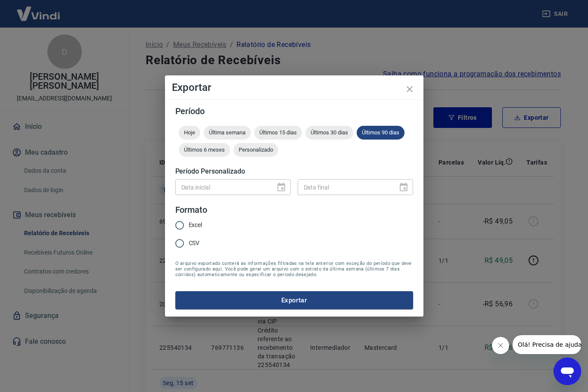  I want to click on div: Últimos 15 dias, so click(278, 133).